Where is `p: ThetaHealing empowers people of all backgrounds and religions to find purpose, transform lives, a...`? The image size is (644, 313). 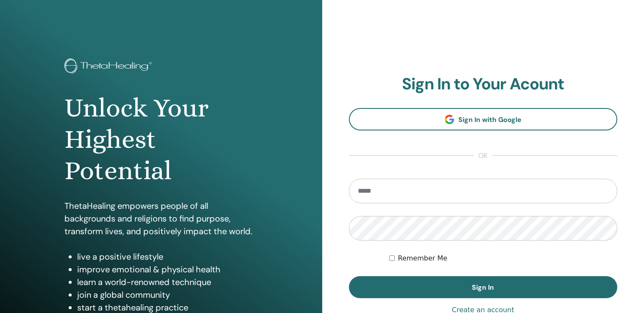
p: ThetaHealing empowers people of all backgrounds and religions to find purpose, transform lives, a... is located at coordinates (161, 219).